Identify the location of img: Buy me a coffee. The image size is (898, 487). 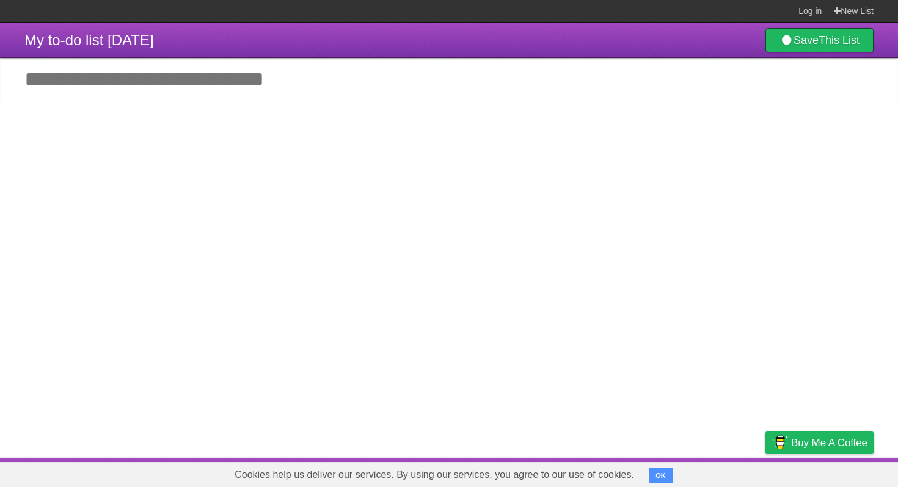
(780, 443).